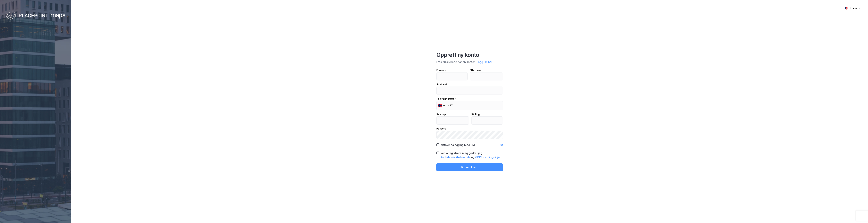 The height and width of the screenshot is (223, 868). Describe the element at coordinates (441, 105) in the screenshot. I see `div: Norway: + 47` at that location.